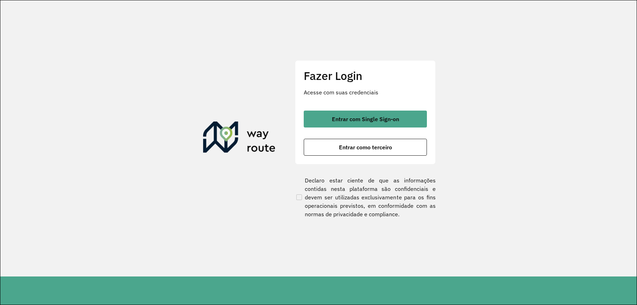 The width and height of the screenshot is (637, 305). I want to click on p: Acesse com suas credenciais, so click(365, 92).